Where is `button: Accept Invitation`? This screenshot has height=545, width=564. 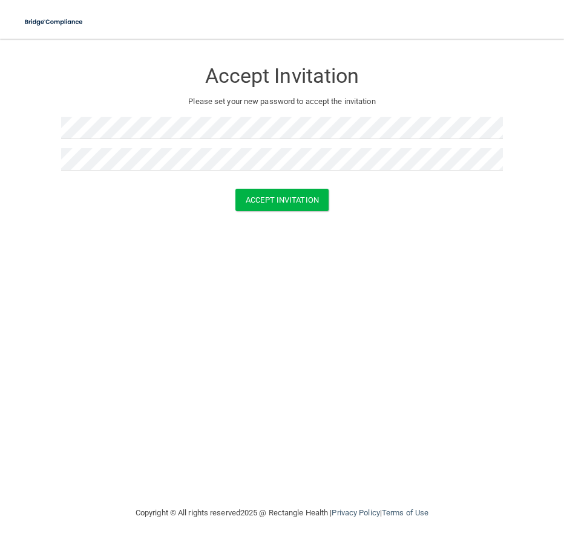
button: Accept Invitation is located at coordinates (282, 200).